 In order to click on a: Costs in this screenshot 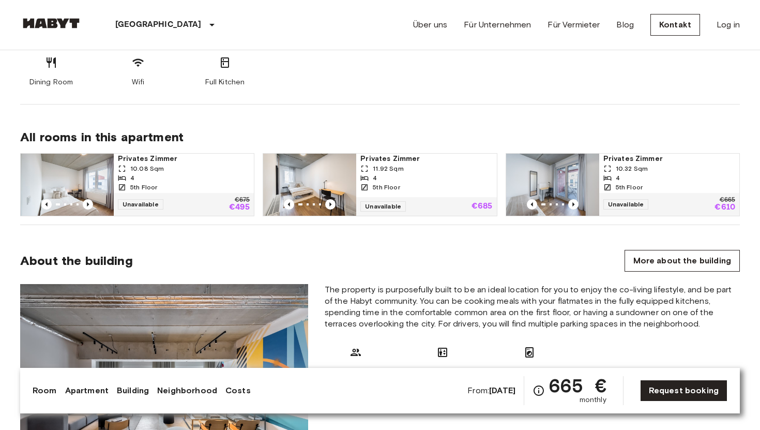, I will do `click(238, 390)`.